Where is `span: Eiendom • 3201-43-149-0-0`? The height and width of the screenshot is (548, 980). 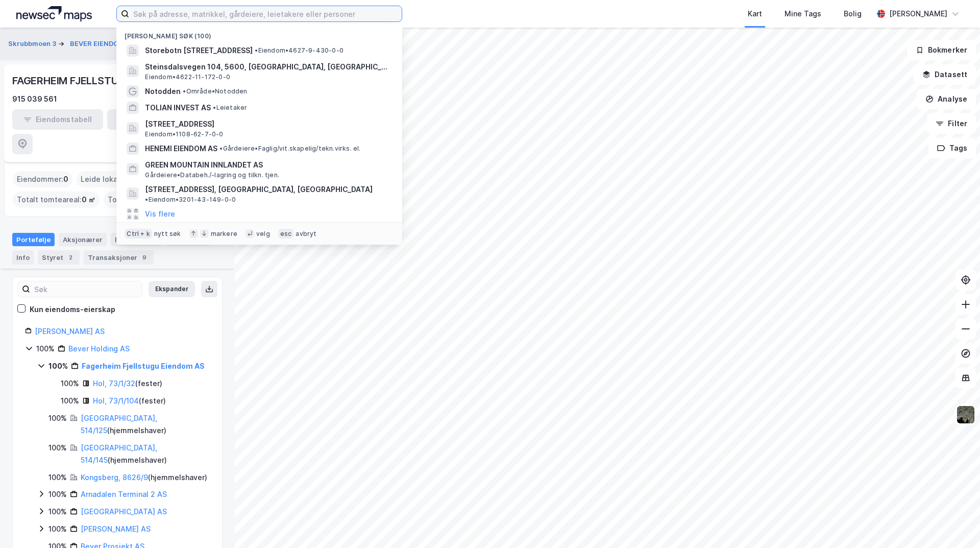 span: Eiendom • 3201-43-149-0-0 is located at coordinates (190, 199).